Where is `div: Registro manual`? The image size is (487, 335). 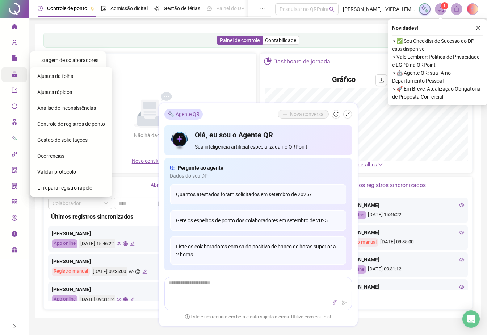 div: Registro manual is located at coordinates (359, 242).